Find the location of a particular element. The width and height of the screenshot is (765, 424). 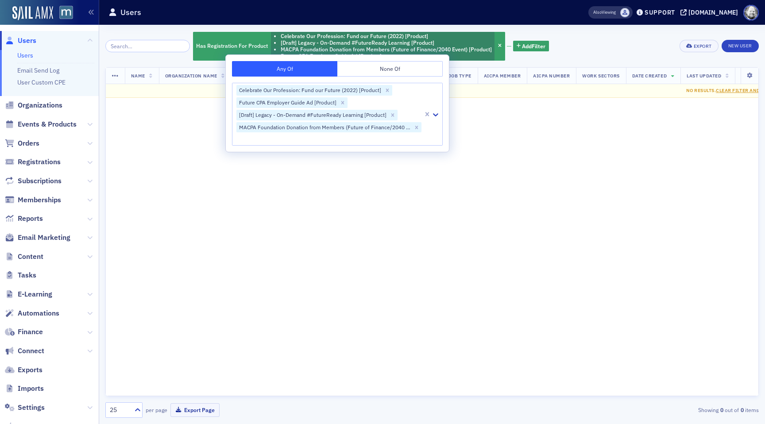

a: Exports is located at coordinates (23, 370).